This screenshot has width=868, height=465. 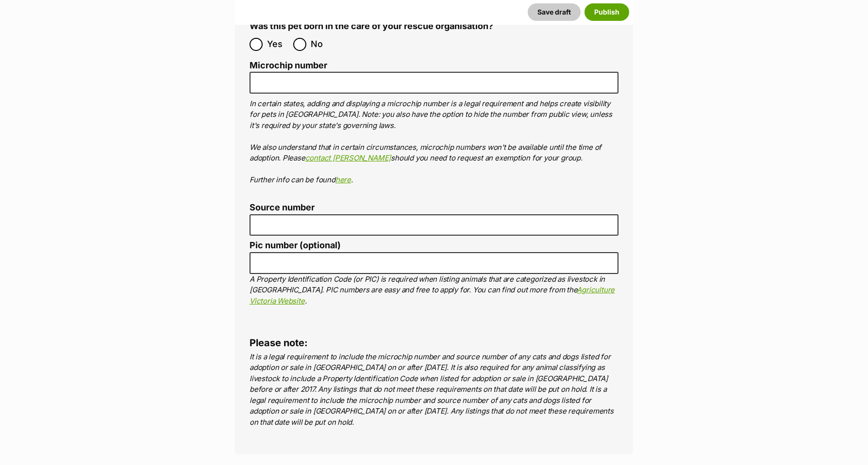 What do you see at coordinates (432, 295) in the screenshot?
I see `a: Agriculture Victoria Website` at bounding box center [432, 295].